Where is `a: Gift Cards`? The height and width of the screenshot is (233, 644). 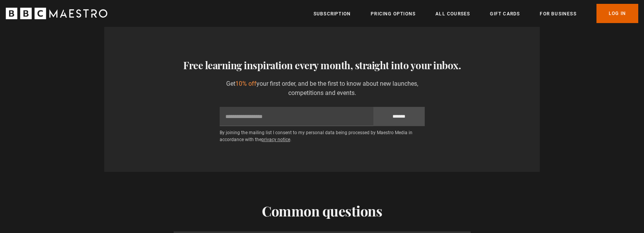
a: Gift Cards is located at coordinates (504, 14).